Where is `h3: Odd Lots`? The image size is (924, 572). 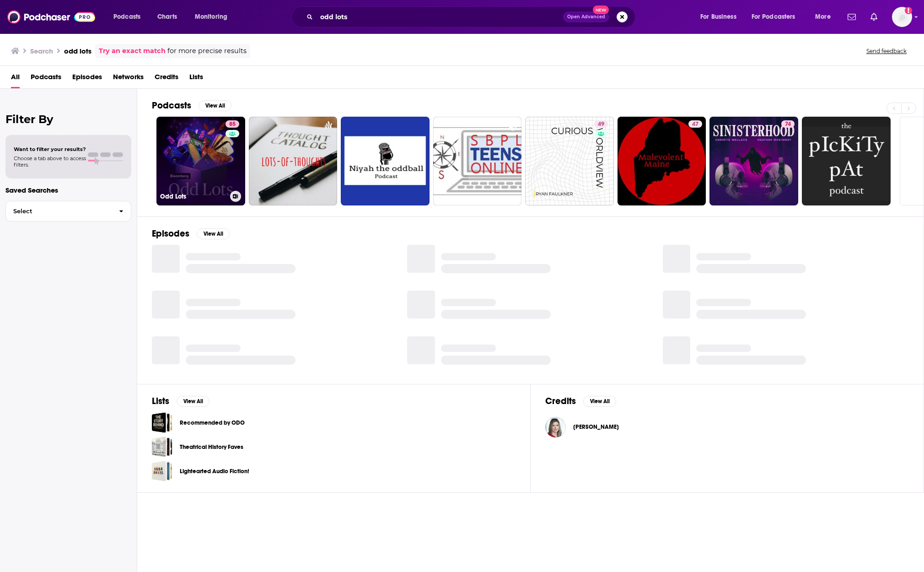
h3: Odd Lots is located at coordinates (193, 197).